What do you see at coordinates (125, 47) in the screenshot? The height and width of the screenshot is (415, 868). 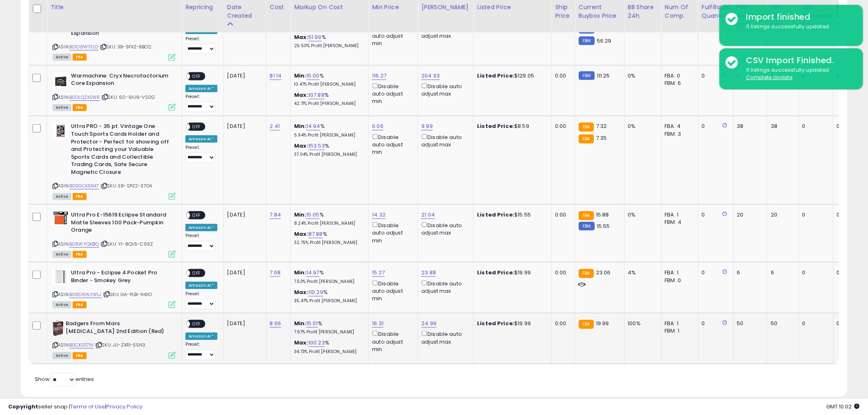 I see `span: | SKU: 3B-9FKZ-BBCQ` at bounding box center [125, 47].